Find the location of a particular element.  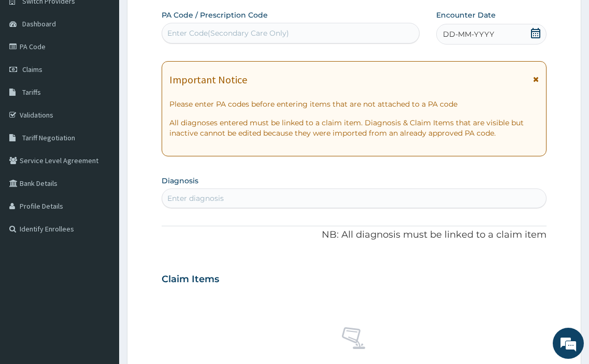

span: Tariffs is located at coordinates (32, 92).